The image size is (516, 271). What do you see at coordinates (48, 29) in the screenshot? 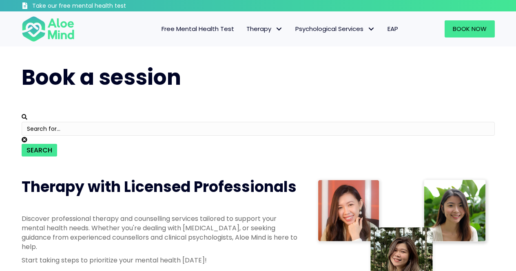
I see `img: Aloe mind Logo` at bounding box center [48, 29].